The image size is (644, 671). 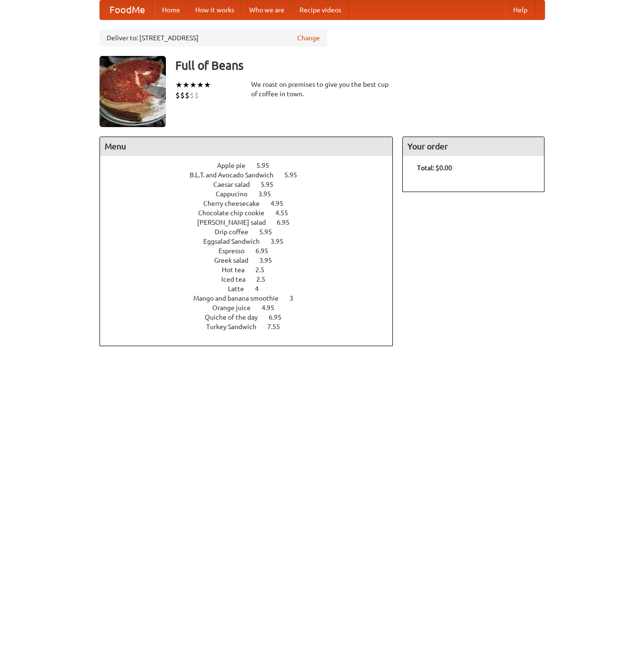 What do you see at coordinates (252, 194) in the screenshot?
I see `a: Cappucino 3.95` at bounding box center [252, 194].